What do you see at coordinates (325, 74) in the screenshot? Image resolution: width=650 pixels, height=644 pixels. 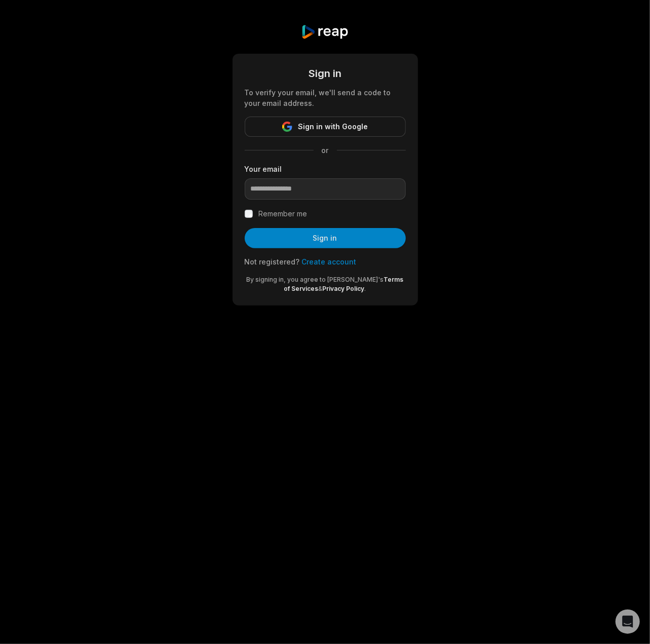 I see `div: Sign in` at bounding box center [325, 74].